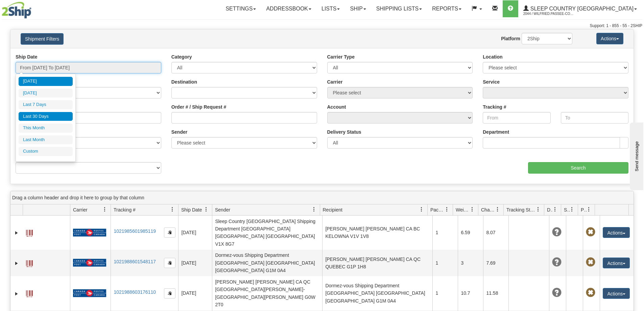 This screenshot has width=644, height=311. Describe the element at coordinates (438, 209) in the screenshot. I see `span: Packages` at that location.